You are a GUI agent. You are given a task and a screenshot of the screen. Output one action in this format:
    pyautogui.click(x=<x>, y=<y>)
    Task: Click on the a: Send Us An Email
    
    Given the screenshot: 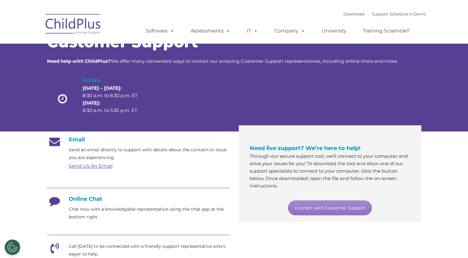 What is the action you would take?
    pyautogui.click(x=91, y=166)
    